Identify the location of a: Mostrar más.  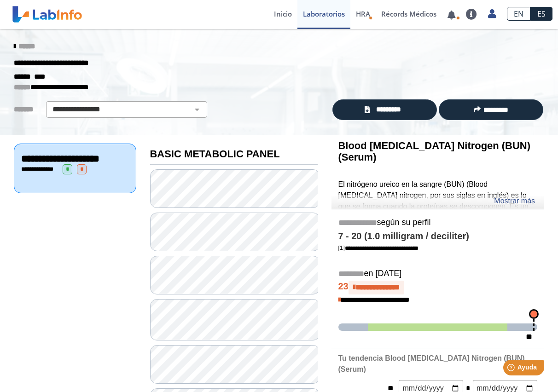
(514, 201).